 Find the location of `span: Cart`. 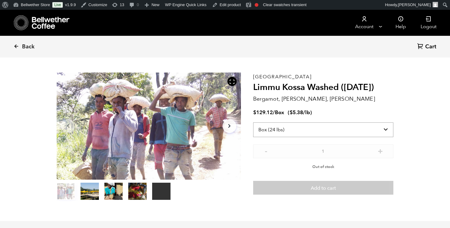

span: Cart is located at coordinates (430, 47).